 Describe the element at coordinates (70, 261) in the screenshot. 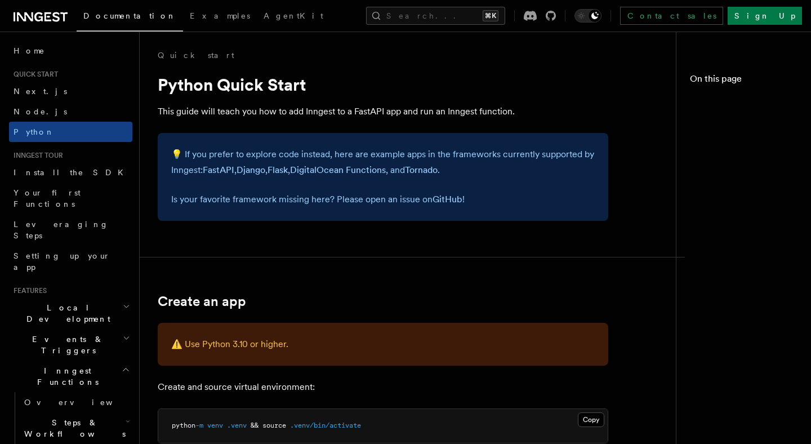

I see `a: Setting up your app` at that location.